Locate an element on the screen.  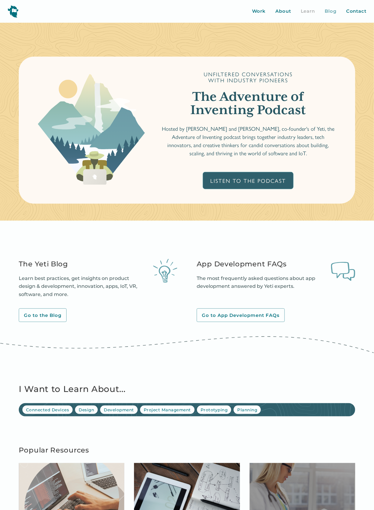
div: Unfiltered Conversations with Industry Pioneers is located at coordinates (248, 77).